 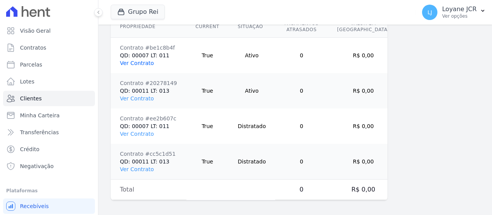 What do you see at coordinates (31, 98) in the screenshot?
I see `span: Clientes` at bounding box center [31, 98].